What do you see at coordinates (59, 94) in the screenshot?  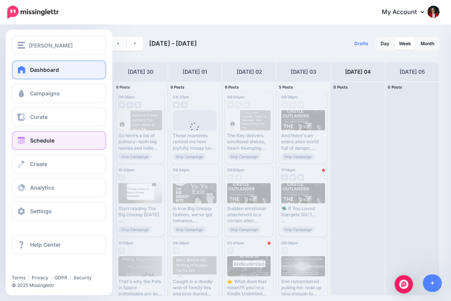 I see `a: Campaigns` at bounding box center [59, 94].